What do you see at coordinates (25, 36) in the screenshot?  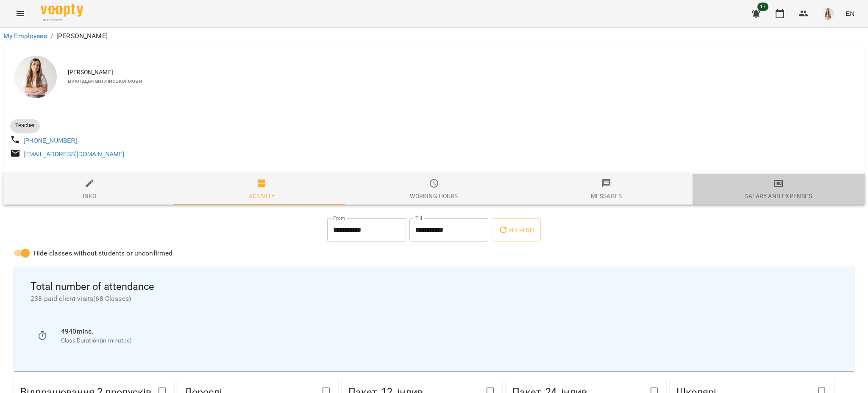 I see `a: My Employees` at bounding box center [25, 36].